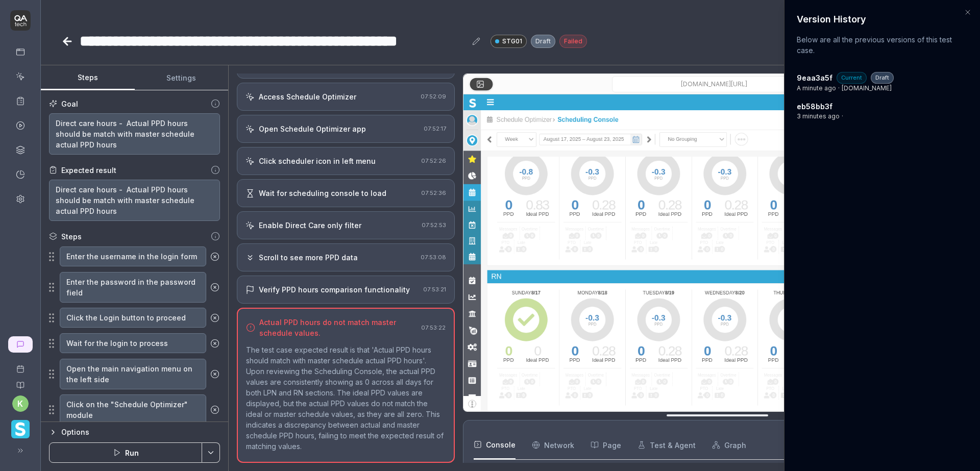 The image size is (980, 471). Describe the element at coordinates (882, 78) in the screenshot. I see `div: Draft` at that location.